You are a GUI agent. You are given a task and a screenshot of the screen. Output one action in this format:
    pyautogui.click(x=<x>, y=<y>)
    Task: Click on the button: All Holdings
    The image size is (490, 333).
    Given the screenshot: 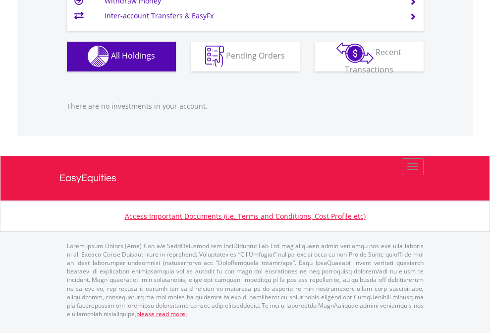 What is the action you would take?
    pyautogui.click(x=121, y=57)
    